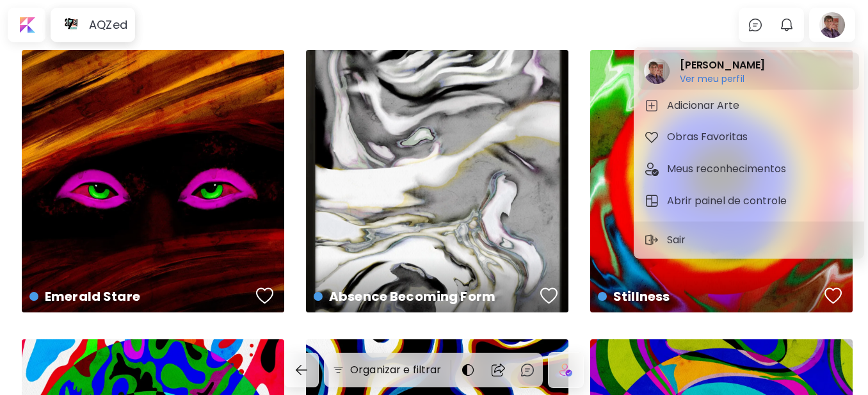  I want to click on p: Sair, so click(679, 240).